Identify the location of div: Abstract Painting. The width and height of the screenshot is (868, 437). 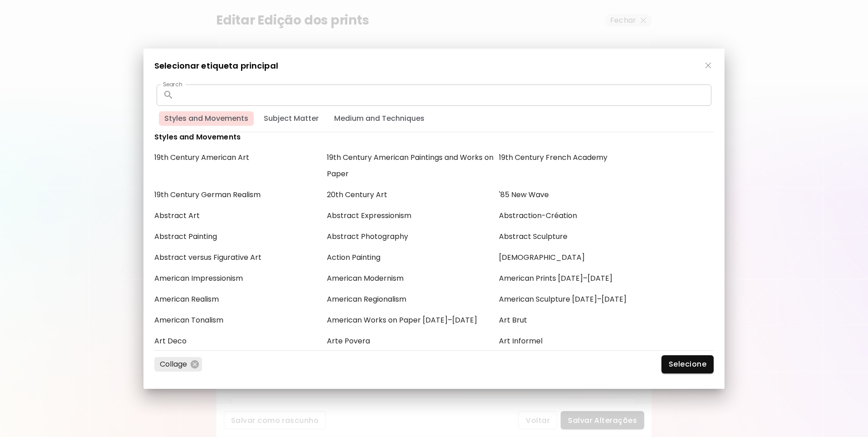
(238, 237).